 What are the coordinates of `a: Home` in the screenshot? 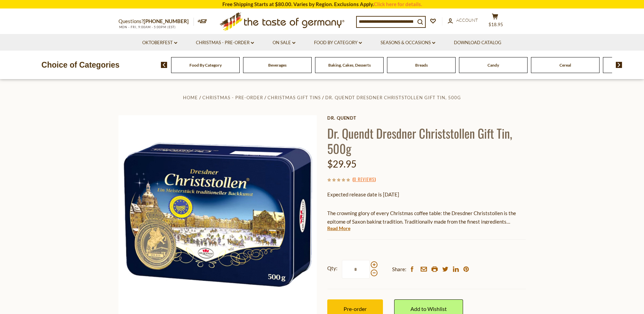 It's located at (190, 98).